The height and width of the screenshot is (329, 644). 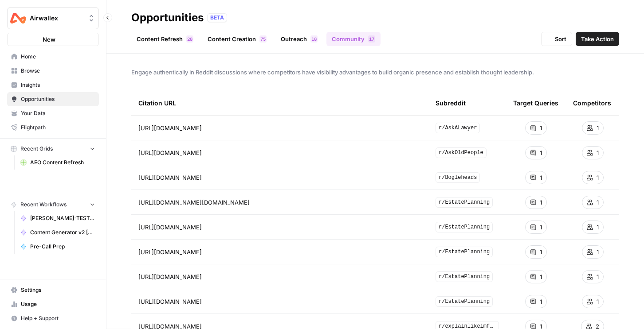 What do you see at coordinates (53, 304) in the screenshot?
I see `a: Usage` at bounding box center [53, 304].